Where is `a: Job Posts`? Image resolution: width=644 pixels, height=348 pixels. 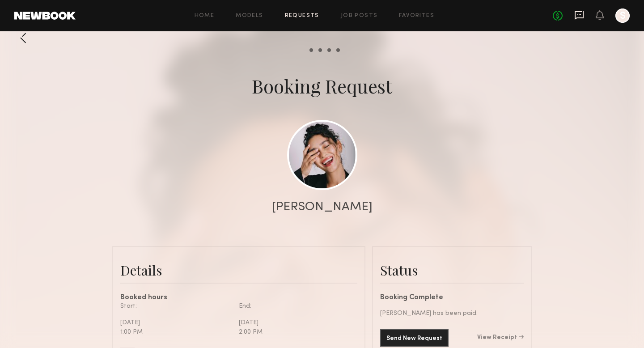
a: Job Posts is located at coordinates (359, 16).